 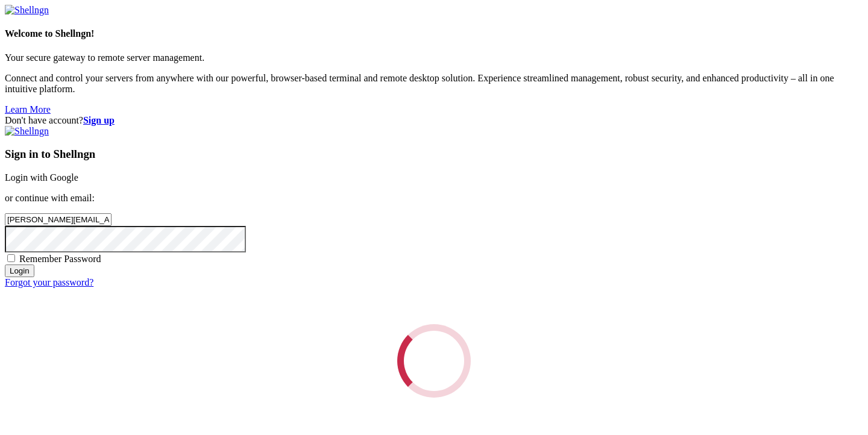 I want to click on span: Remember Password, so click(x=61, y=259).